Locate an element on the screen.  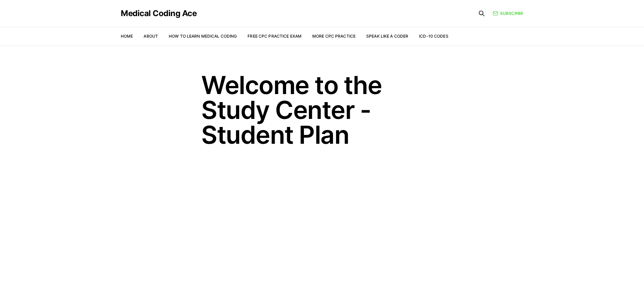
h1: Welcome to the Study Center - Student Plan is located at coordinates (322, 109).